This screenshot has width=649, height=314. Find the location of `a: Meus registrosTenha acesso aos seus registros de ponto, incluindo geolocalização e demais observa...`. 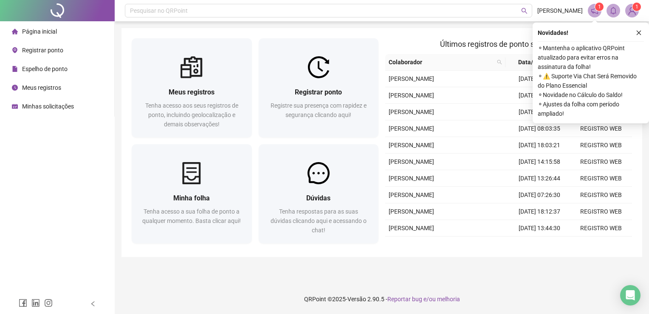

a: Meus registrosTenha acesso aos seus registros de ponto, incluindo geolocalização e demais observa... is located at coordinates (192, 88).